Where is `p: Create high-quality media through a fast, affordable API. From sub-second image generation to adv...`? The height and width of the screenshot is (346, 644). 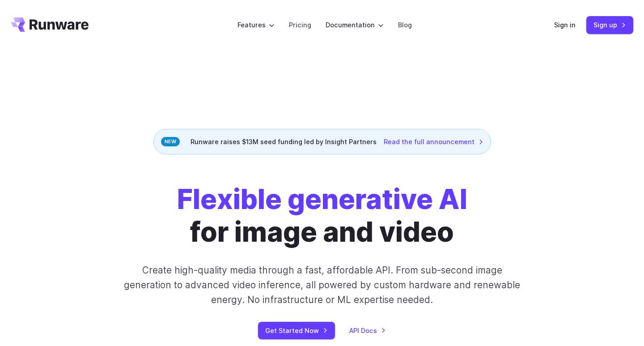 p: Create high-quality media through a fast, affordable API. From sub-second image generation to adv... is located at coordinates (322, 285).